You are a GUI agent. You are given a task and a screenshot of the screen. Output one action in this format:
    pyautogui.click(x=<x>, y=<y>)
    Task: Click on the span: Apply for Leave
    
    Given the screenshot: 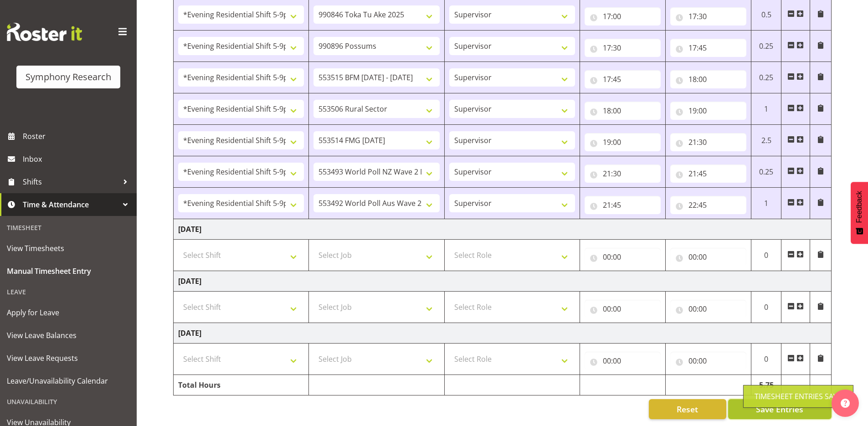 What is the action you would take?
    pyautogui.click(x=68, y=313)
    